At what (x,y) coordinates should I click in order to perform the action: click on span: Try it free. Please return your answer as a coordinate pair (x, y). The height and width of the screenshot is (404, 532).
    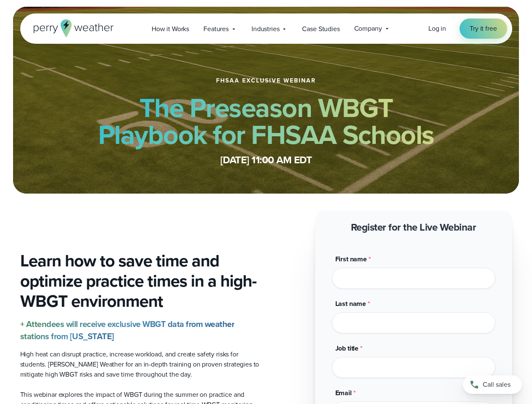
    Looking at the image, I should click on (483, 28).